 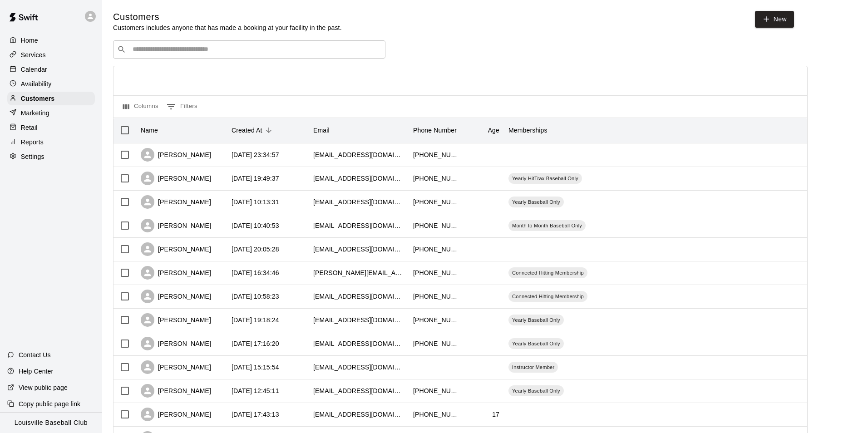 What do you see at coordinates (359, 273) in the screenshot?
I see `div: mike@mjappraisalservice.com` at bounding box center [359, 273].